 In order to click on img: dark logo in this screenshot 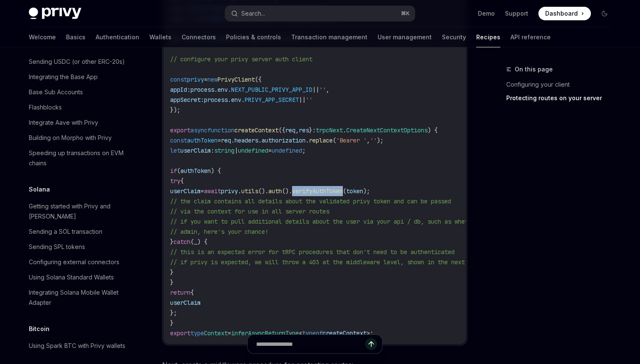, I will do `click(55, 14)`.